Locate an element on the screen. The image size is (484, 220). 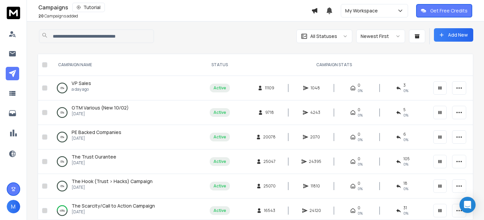
p: a day ago is located at coordinates (81, 89).